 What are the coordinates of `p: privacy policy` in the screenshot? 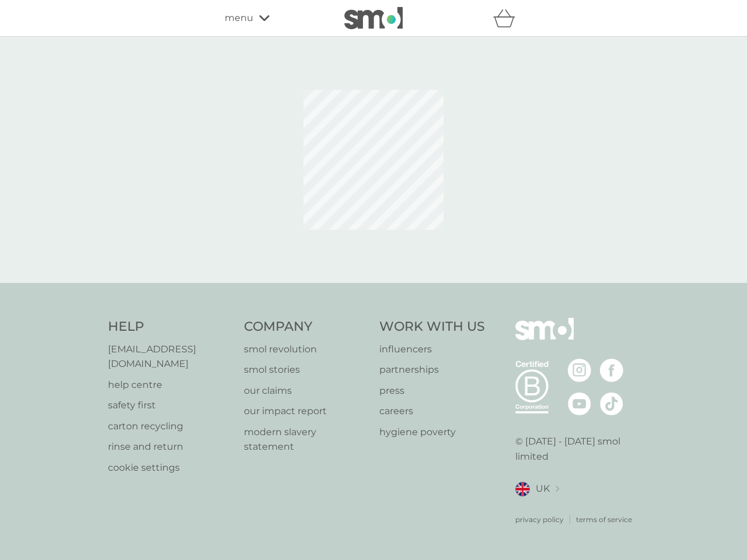 It's located at (540, 520).